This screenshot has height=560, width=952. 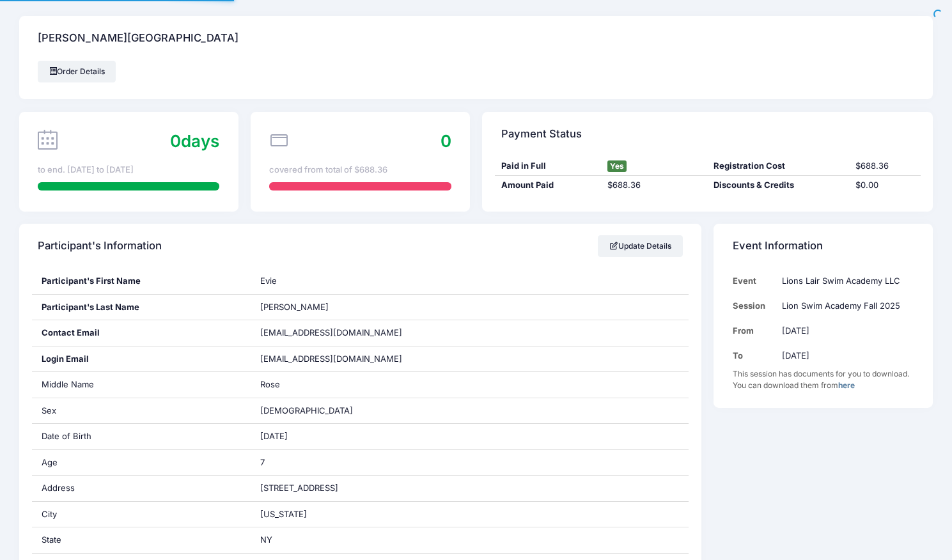 I want to click on div: $0.00, so click(x=885, y=185).